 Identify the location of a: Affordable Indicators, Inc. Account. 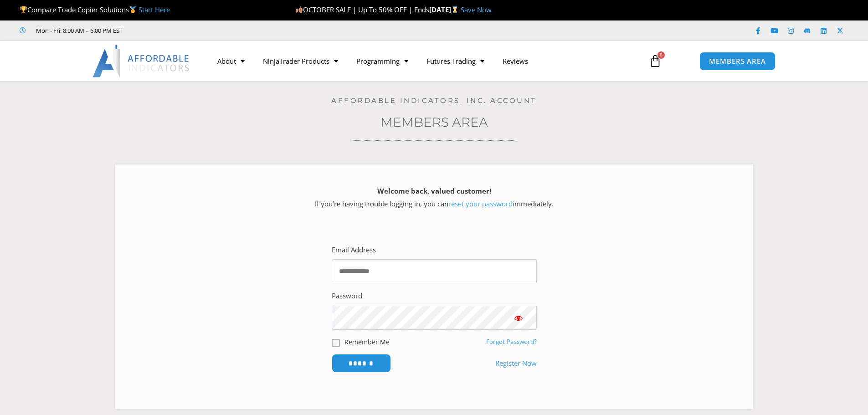
(434, 101).